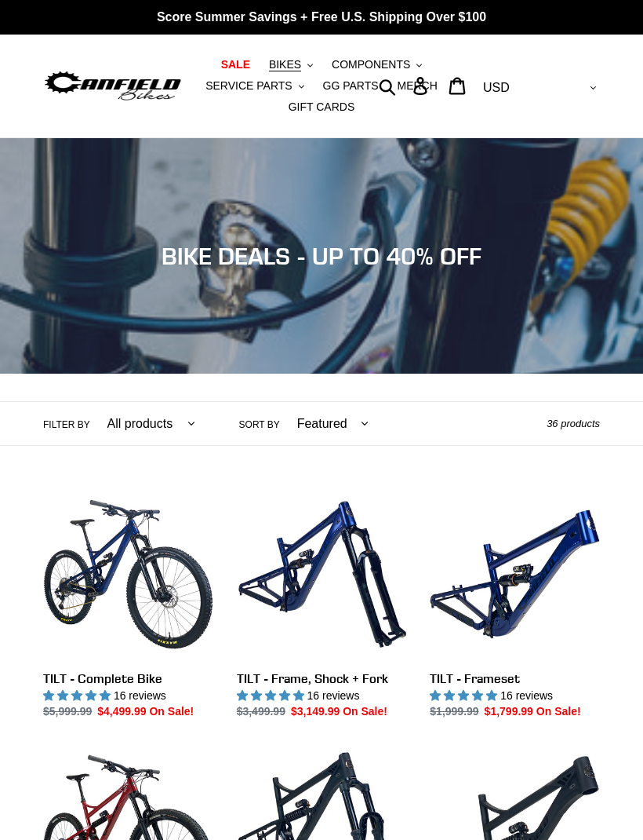  I want to click on a: GIFT CARDS, so click(322, 106).